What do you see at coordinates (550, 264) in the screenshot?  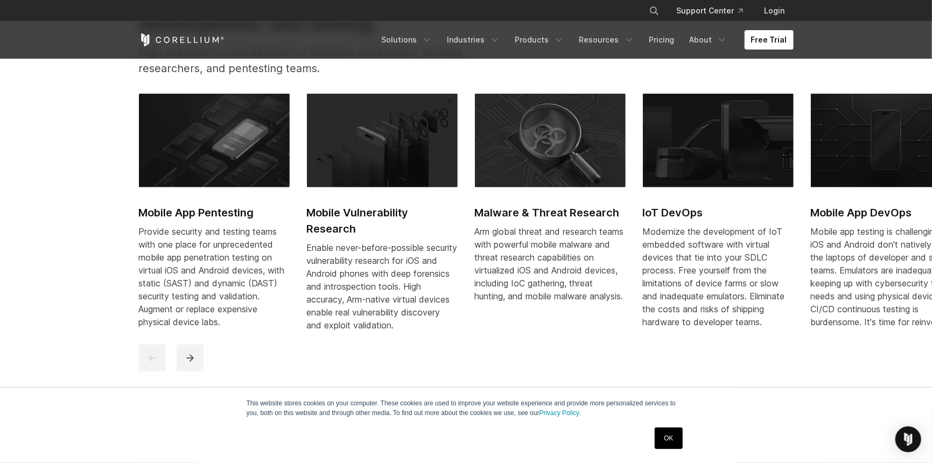 I see `div: Arm global threat and research teams with powerful mobile malware and threat research capabilitie...` at bounding box center [550, 264].